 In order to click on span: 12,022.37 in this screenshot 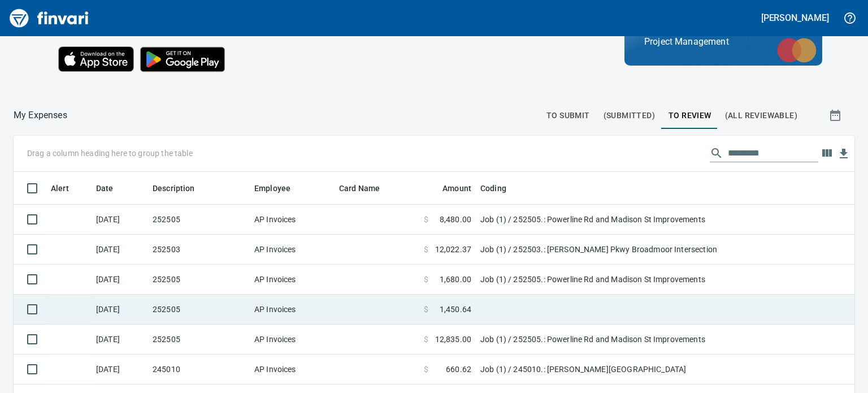, I will do `click(453, 249)`.